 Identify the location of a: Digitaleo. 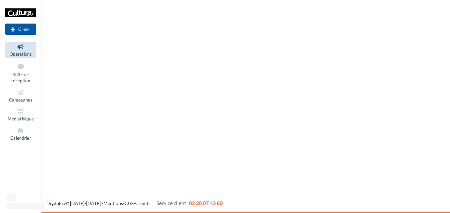
(56, 203).